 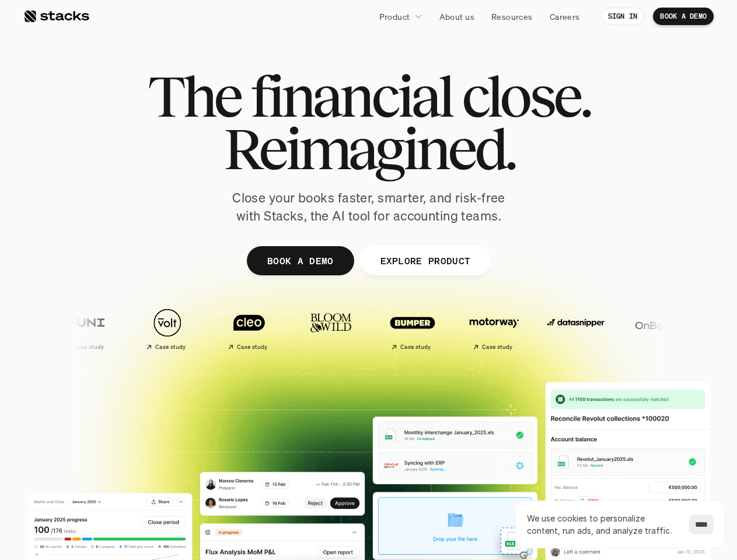 I want to click on p: About us, so click(x=457, y=16).